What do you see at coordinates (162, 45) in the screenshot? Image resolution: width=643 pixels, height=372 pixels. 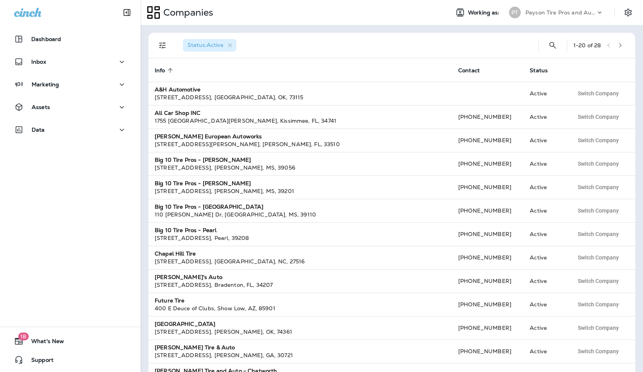 I see `button: Filters` at bounding box center [162, 45].